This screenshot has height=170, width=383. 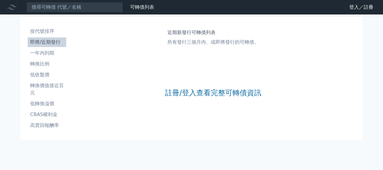 I want to click on a: 低收盤價, so click(x=47, y=75).